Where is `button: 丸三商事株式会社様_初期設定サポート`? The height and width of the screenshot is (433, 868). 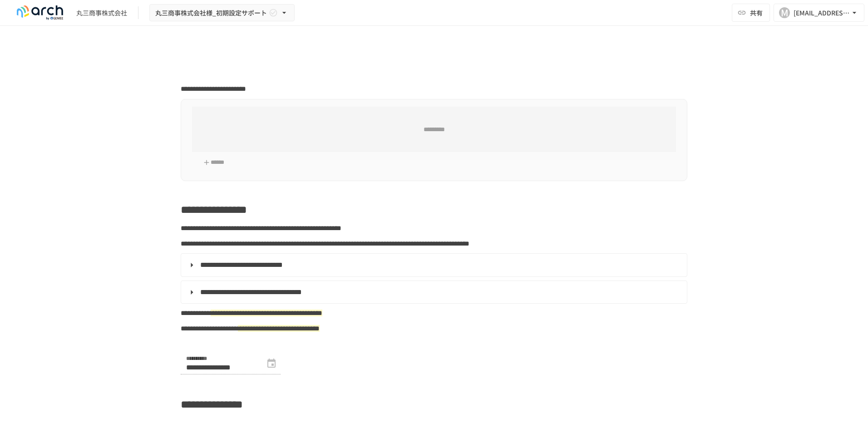
button: 丸三商事株式会社様_初期設定サポート is located at coordinates (222, 13).